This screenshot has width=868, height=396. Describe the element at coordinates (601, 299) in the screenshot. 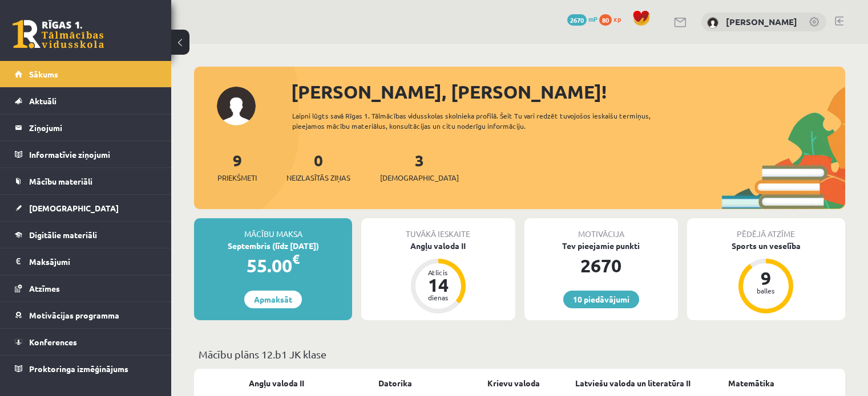

I see `a: 10 piedāvājumi` at that location.